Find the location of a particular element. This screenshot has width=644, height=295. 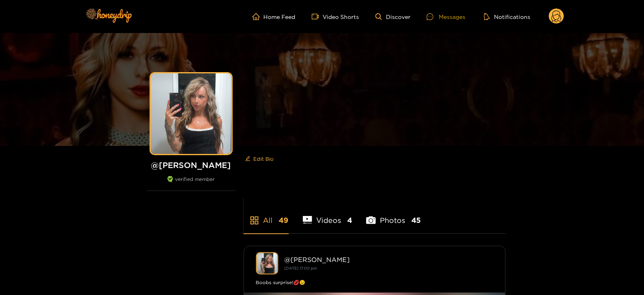

a: Discover is located at coordinates (393, 17).